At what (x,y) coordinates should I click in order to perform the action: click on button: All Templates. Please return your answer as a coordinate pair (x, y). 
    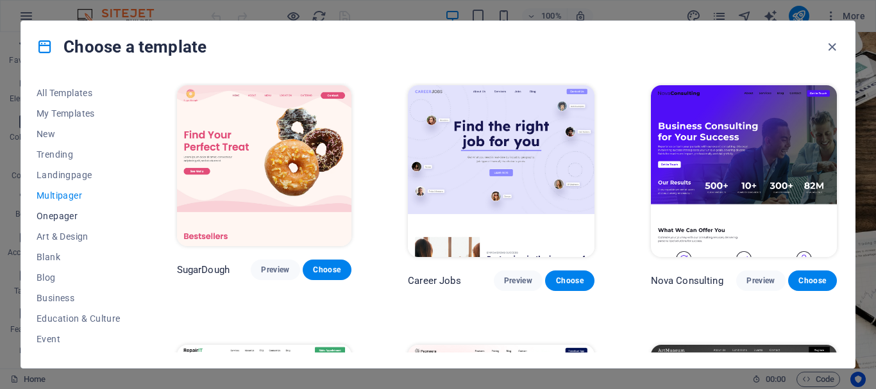
    Looking at the image, I should click on (78, 93).